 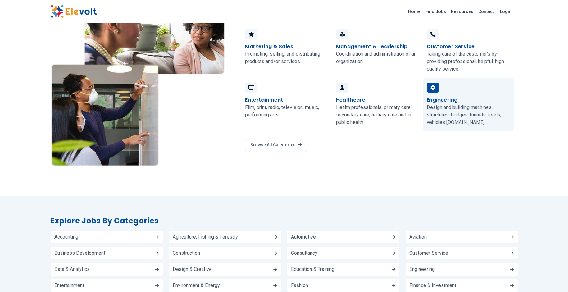 What do you see at coordinates (378, 104) in the screenshot?
I see `a: HealthcareHealth professionals, primary care, secondary care, tertiary care and in public health.` at bounding box center [378, 104].